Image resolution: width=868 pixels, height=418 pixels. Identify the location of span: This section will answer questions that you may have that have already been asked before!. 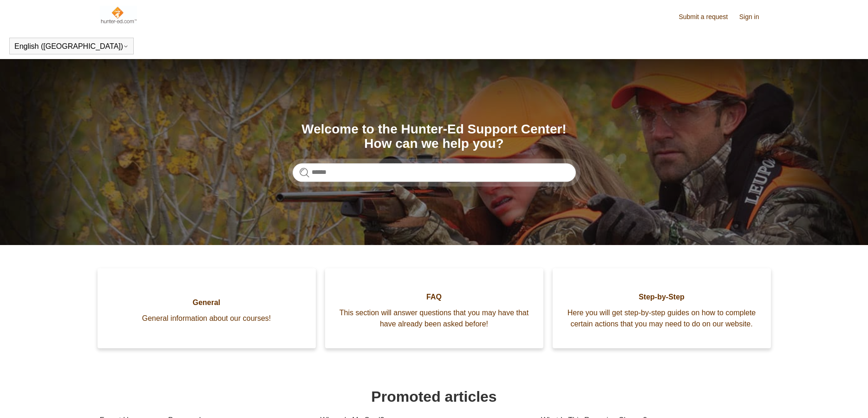
(434, 318).